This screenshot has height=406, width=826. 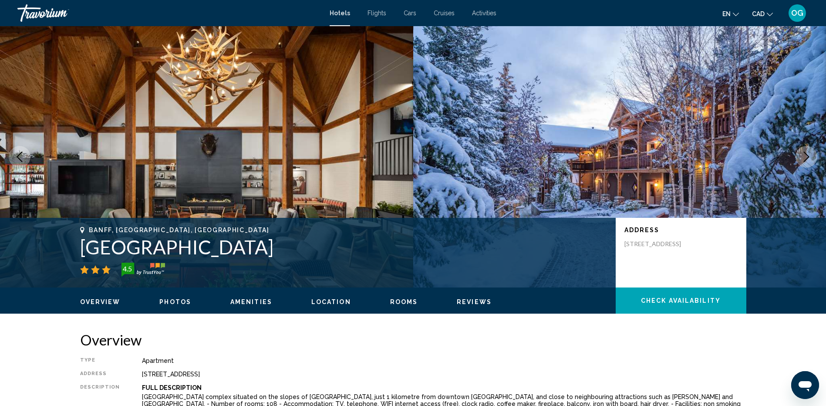 What do you see at coordinates (100, 302) in the screenshot?
I see `span: Overview` at bounding box center [100, 302].